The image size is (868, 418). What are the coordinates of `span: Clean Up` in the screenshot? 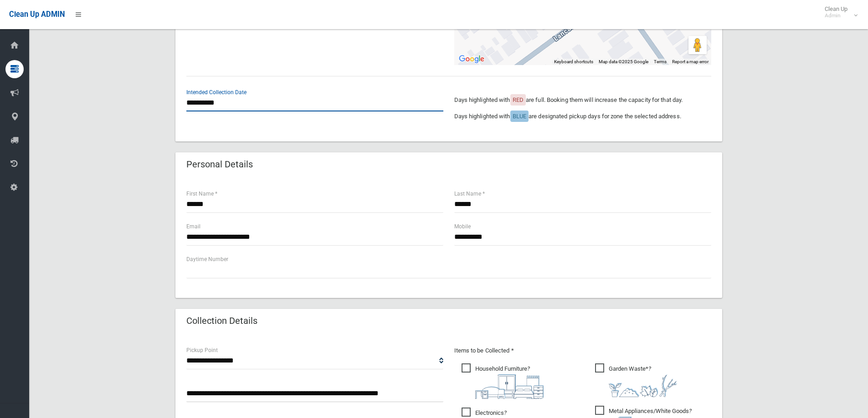 It's located at (839, 12).